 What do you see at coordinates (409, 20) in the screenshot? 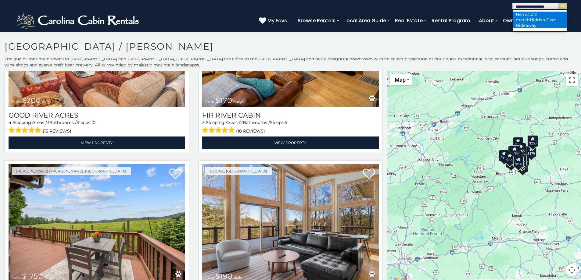
I see `a: Real Estate` at bounding box center [409, 20].